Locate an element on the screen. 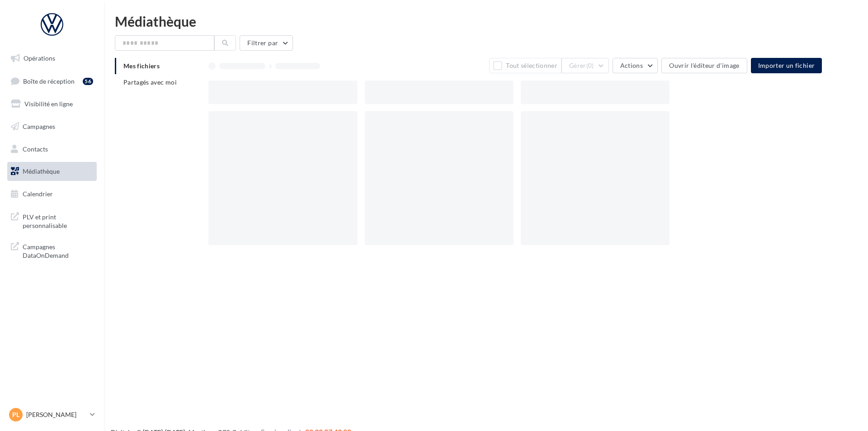  span: Actions is located at coordinates (631, 65).